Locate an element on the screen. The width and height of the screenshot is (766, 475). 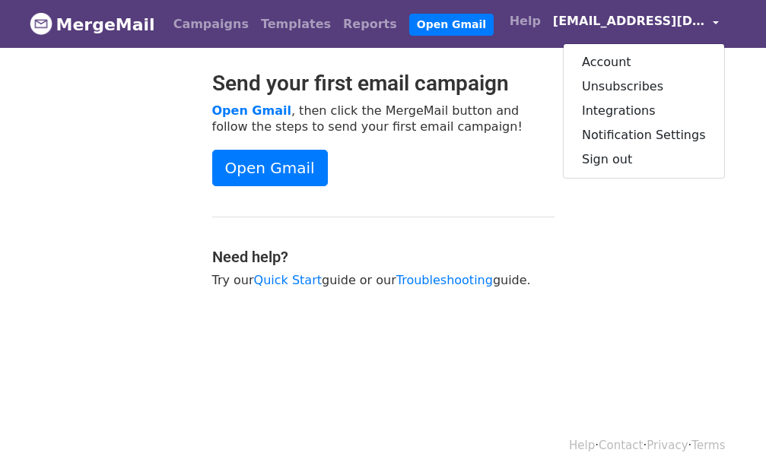
a: Campaigns is located at coordinates (211, 24).